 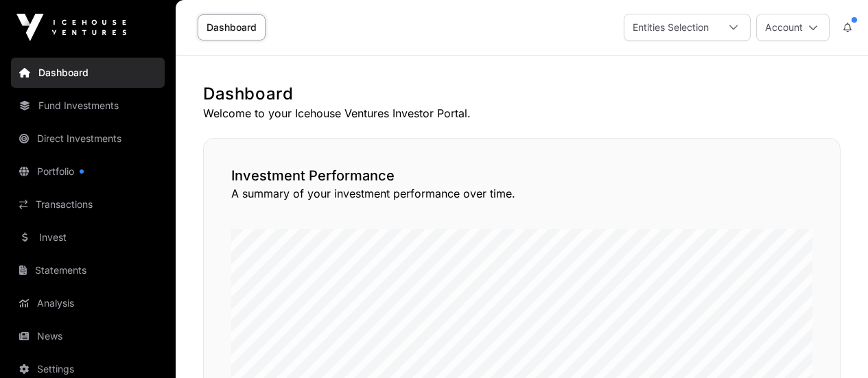 What do you see at coordinates (521, 94) in the screenshot?
I see `h1: Dashboard` at bounding box center [521, 94].